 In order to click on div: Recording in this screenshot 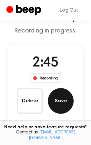, I will do `click(45, 78)`.